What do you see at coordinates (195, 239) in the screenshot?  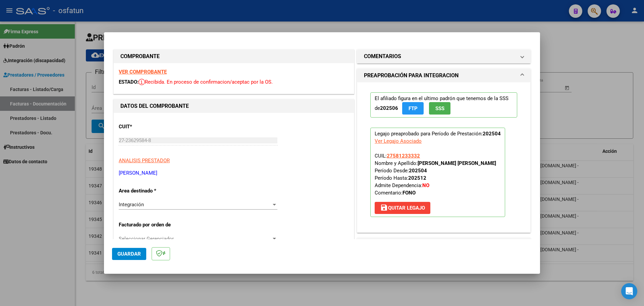 I see `span: Seleccionar Gerenciador` at bounding box center [195, 239].